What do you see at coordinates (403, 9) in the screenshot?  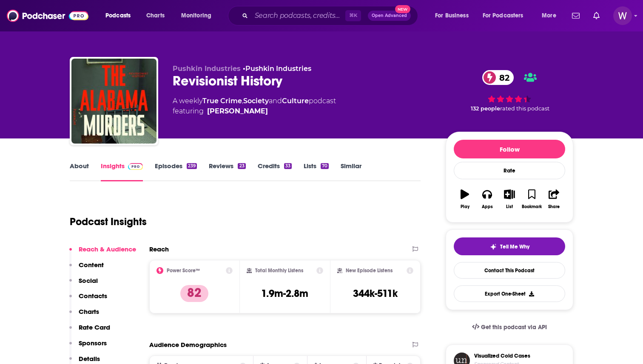 I see `span: New` at bounding box center [403, 9].